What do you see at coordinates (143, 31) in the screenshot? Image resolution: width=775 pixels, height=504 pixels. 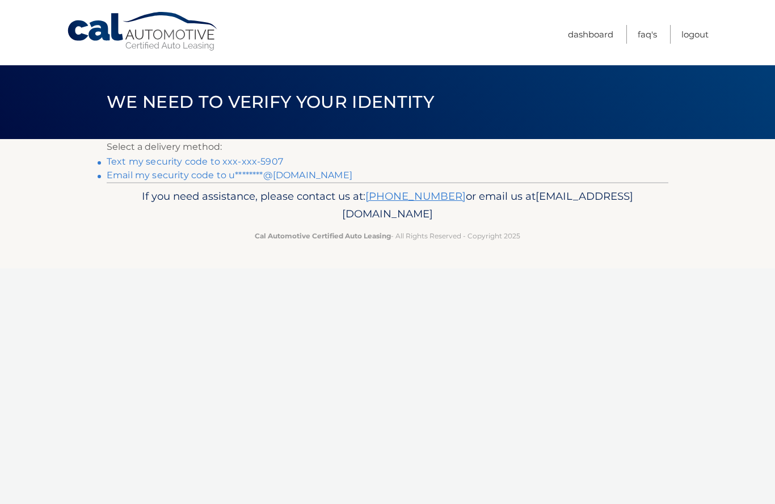 I see `a: Cal Automotive` at bounding box center [143, 31].